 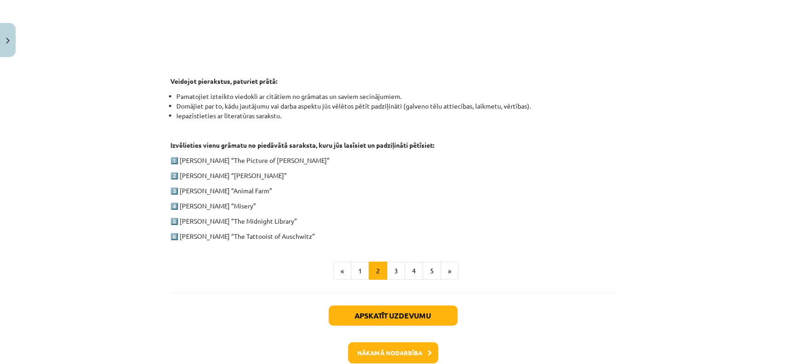 I want to click on li: Domājiet par to, kādu jautājumu vai darba aspektu jūs vēlētos pētīt padziļināti (galveno tēlu att..., so click(x=396, y=106).